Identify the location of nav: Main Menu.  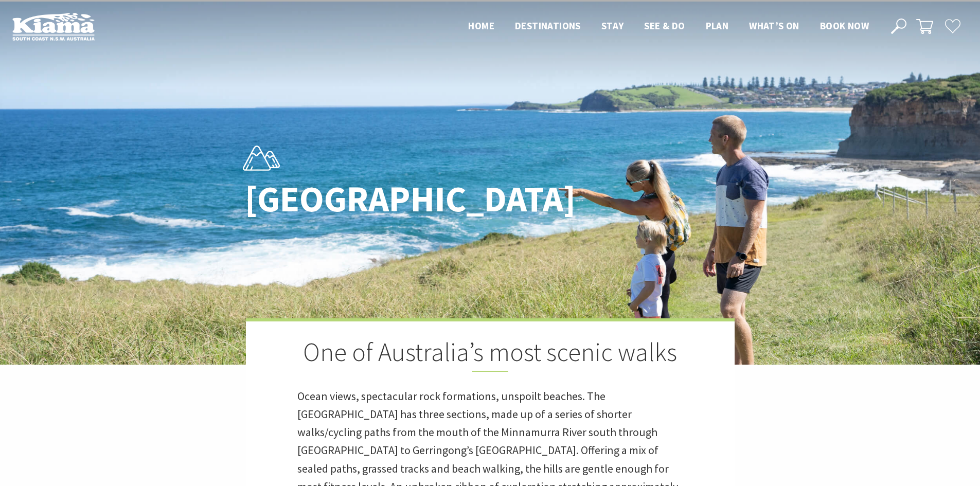
(668, 26).